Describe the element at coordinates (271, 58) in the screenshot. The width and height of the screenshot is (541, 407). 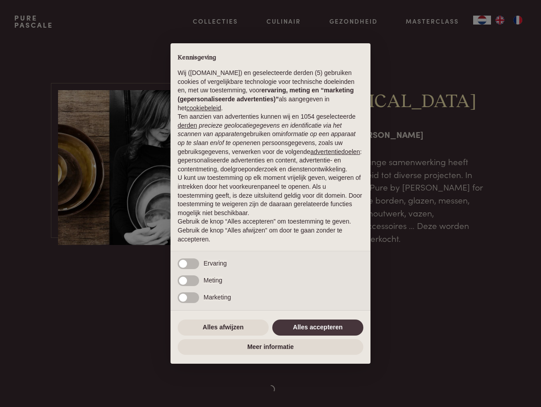
I see `h2: Kennisgeving` at that location.